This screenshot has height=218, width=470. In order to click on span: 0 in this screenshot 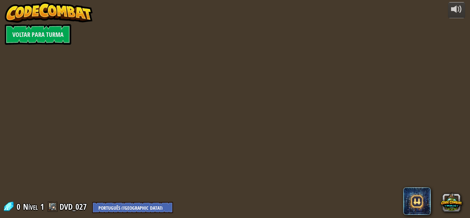, I will do `click(19, 207)`.